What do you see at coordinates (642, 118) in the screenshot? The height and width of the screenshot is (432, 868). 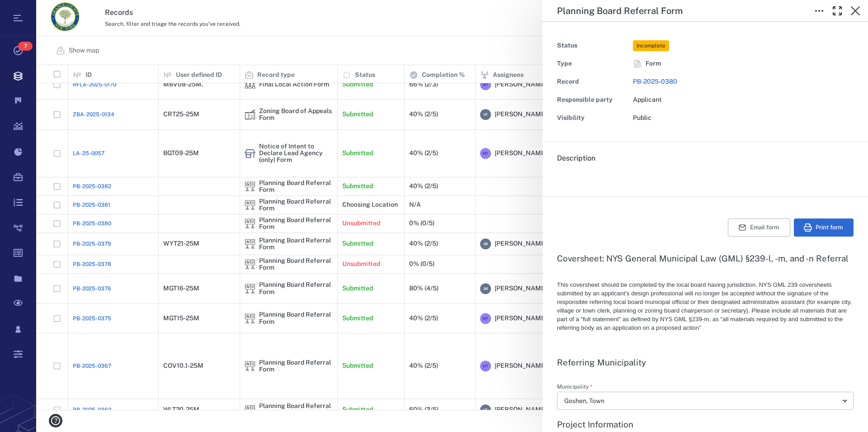 I see `span: Public` at bounding box center [642, 118].